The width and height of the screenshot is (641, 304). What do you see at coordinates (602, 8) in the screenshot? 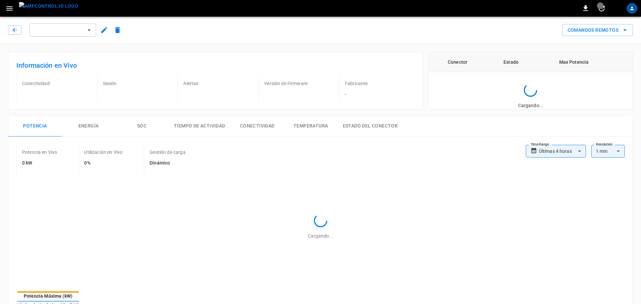
I see `button: set refresh interval` at bounding box center [602, 8].